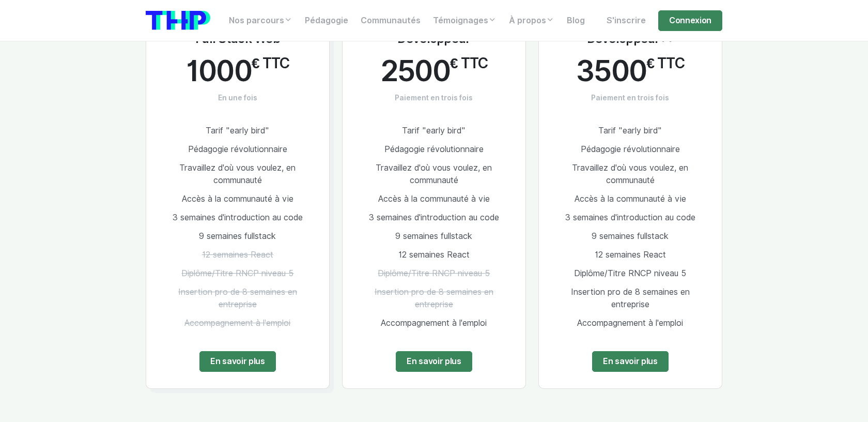  Describe the element at coordinates (532, 21) in the screenshot. I see `a: À propos` at that location.